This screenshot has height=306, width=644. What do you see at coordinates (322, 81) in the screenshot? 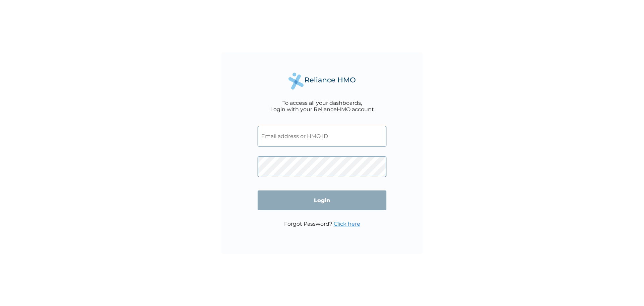
I see `img: Reliance Health's Logo` at bounding box center [322, 81].